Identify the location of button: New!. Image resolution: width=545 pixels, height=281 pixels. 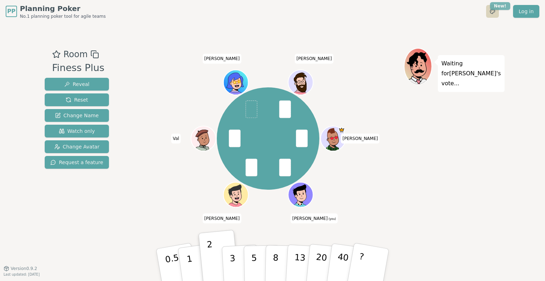
(493, 11).